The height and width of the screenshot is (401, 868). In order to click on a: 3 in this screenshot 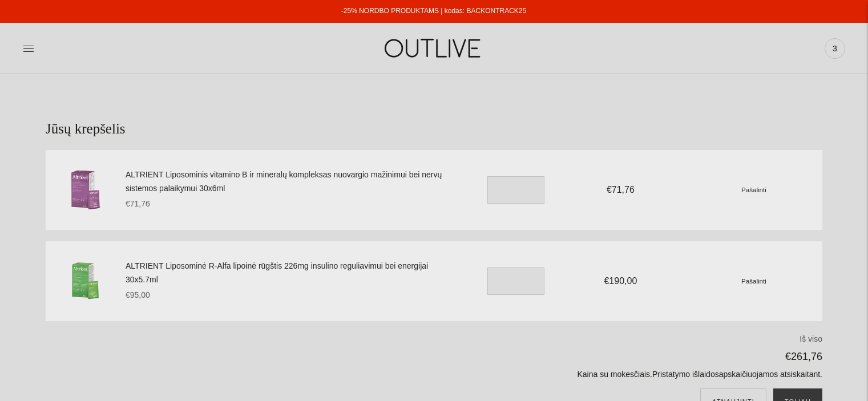, I will do `click(835, 48)`.